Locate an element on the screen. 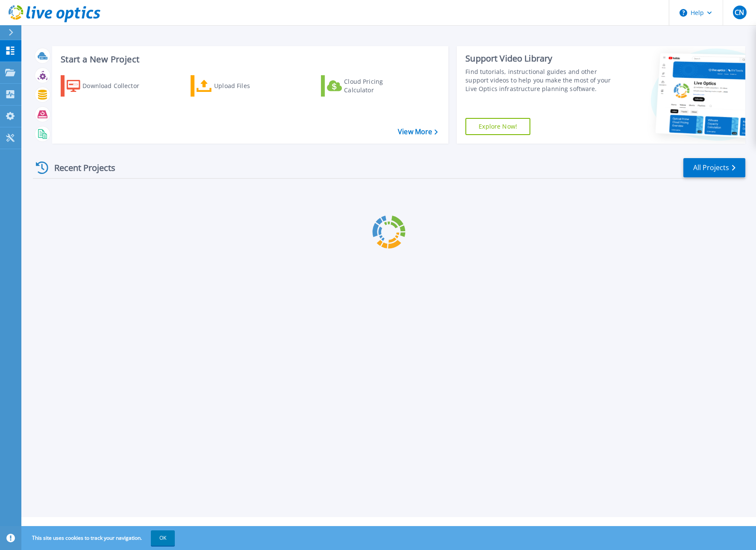  h3: Start a New Project is located at coordinates (249, 59).